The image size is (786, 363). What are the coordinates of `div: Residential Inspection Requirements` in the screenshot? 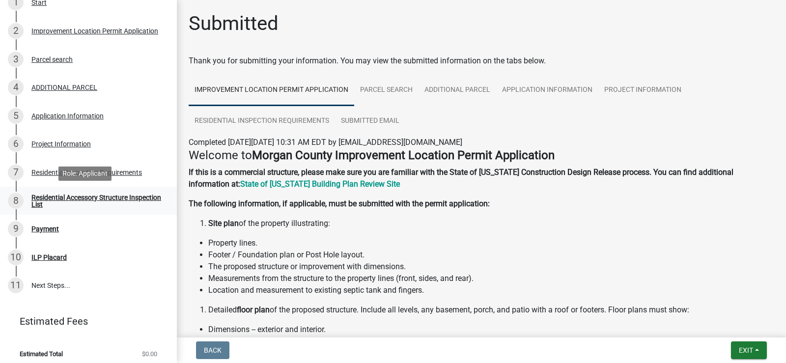 It's located at (87, 173).